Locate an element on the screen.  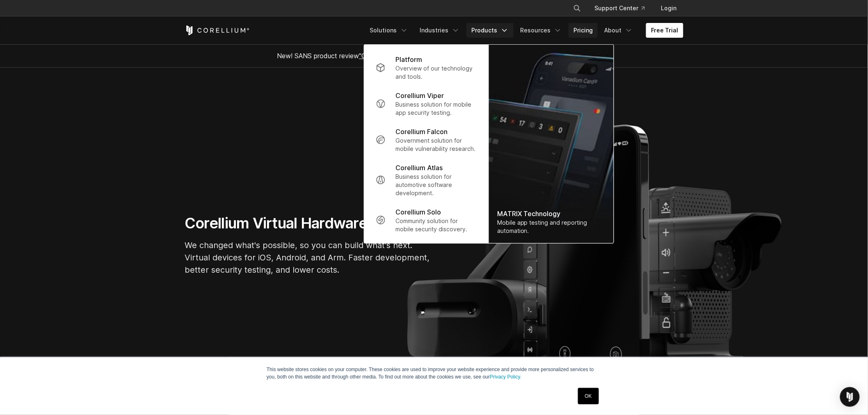
a: Privacy Policy. is located at coordinates (505, 377).